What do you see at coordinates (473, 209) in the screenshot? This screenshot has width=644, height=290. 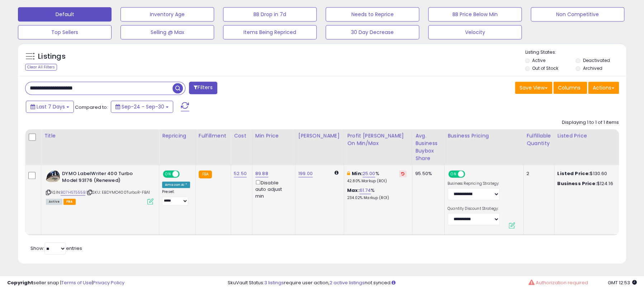 I see `label: Quantity Discount Strategy:` at bounding box center [473, 209].